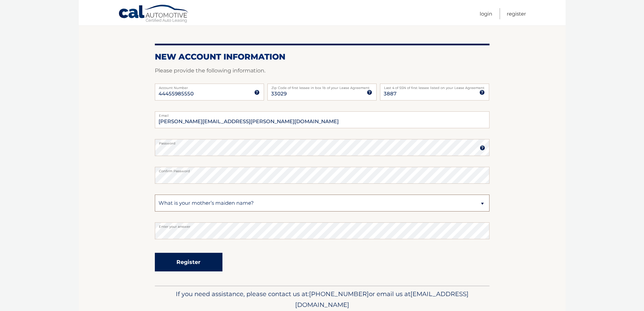 This screenshot has height=311, width=644. What do you see at coordinates (322, 169) in the screenshot?
I see `label: Confirm Password` at bounding box center [322, 169].